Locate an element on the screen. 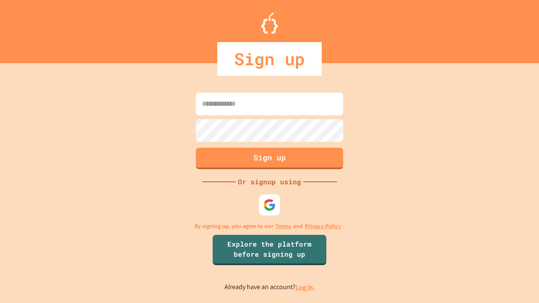  p: By signing up, you agree to our and . is located at coordinates (270, 226).